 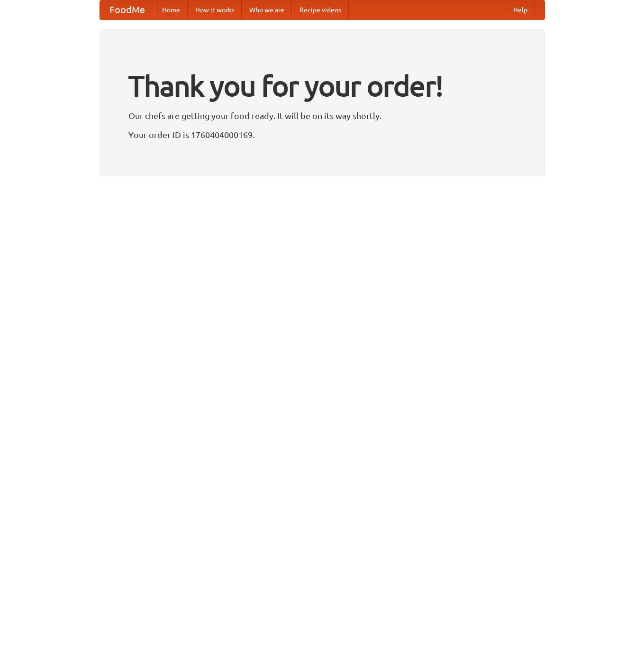 What do you see at coordinates (127, 10) in the screenshot?
I see `a: FoodMe` at bounding box center [127, 10].